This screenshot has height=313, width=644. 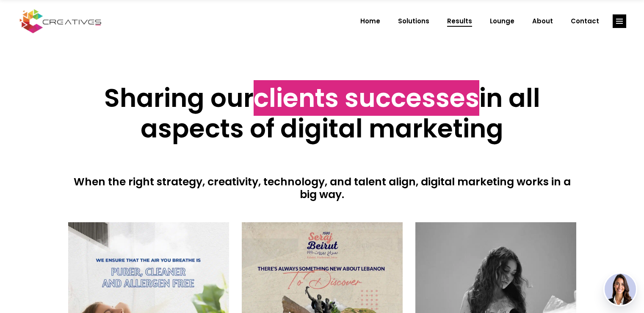 What do you see at coordinates (543, 21) in the screenshot?
I see `a: About` at bounding box center [543, 21].